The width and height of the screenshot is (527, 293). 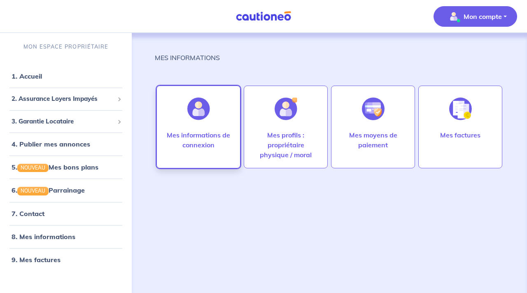 What do you see at coordinates (66, 167) in the screenshot?
I see `div: 5.NOUVEAUMes bons plans` at bounding box center [66, 167].